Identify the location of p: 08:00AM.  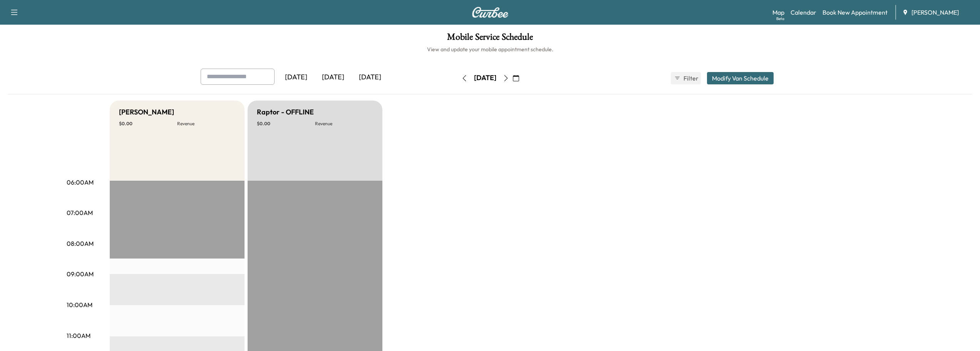
(80, 243).